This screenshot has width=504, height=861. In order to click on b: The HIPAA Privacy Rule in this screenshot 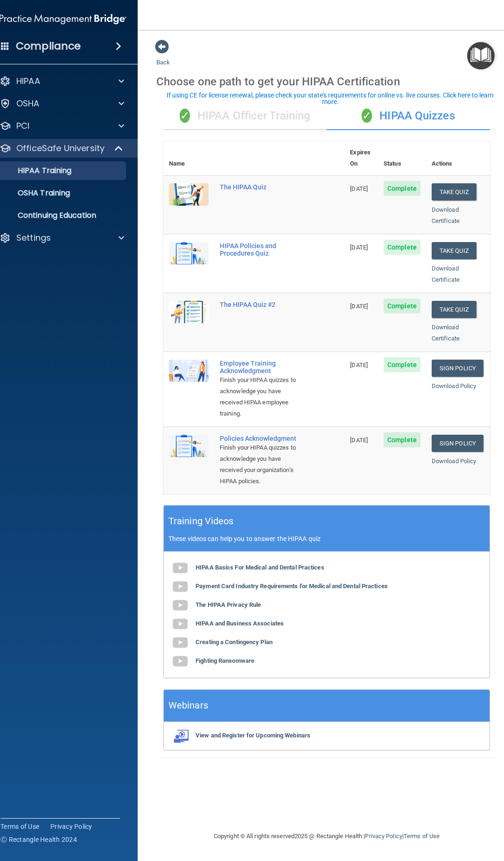, I will do `click(228, 604)`.